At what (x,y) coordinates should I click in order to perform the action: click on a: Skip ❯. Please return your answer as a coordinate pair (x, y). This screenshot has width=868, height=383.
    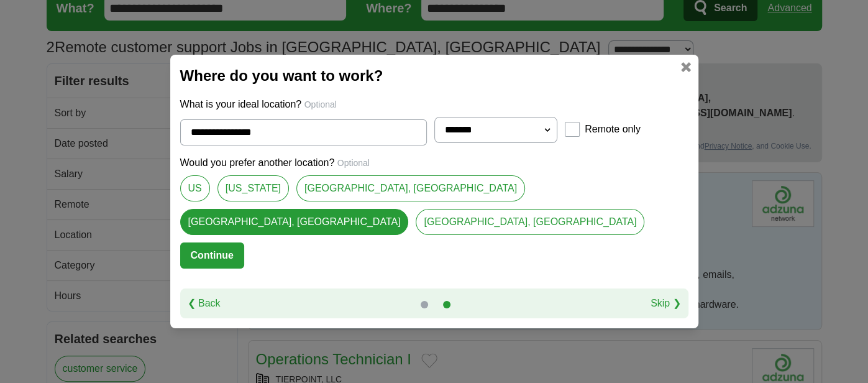
    Looking at the image, I should click on (665, 304).